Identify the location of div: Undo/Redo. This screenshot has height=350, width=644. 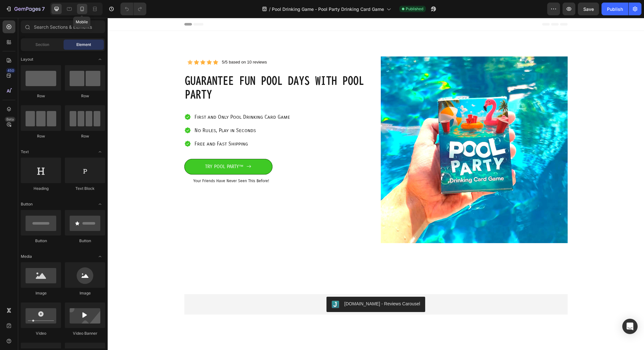
(133, 9).